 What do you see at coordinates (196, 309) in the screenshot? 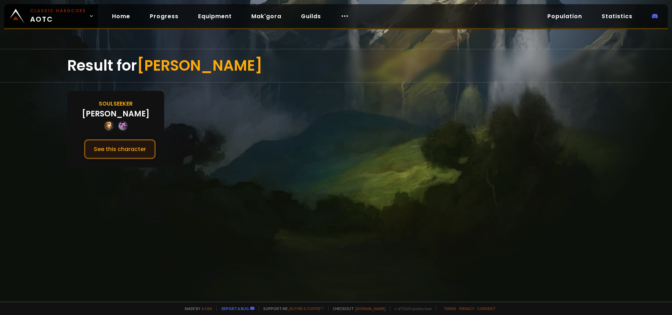
I see `span: Made by` at bounding box center [196, 309].